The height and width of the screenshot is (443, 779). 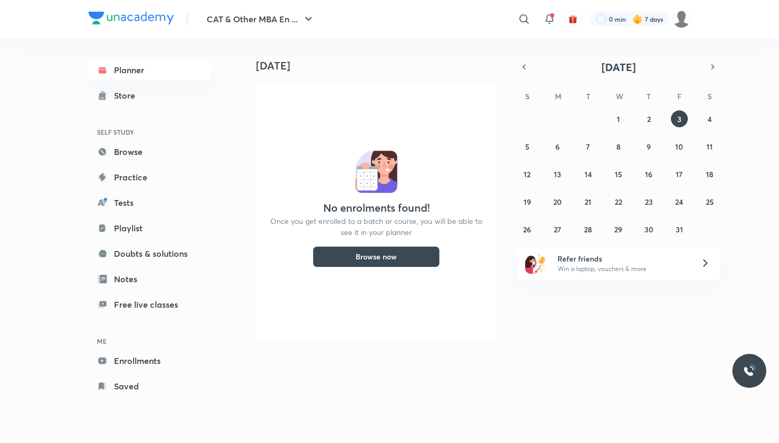 I want to click on abbr: October 16, 2025, so click(x=649, y=174).